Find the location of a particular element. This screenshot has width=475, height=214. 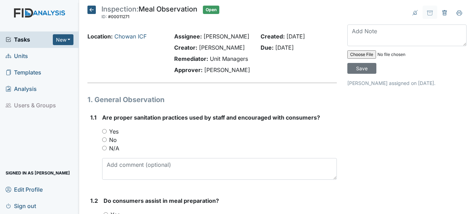

span: #00011271 is located at coordinates (118, 16).